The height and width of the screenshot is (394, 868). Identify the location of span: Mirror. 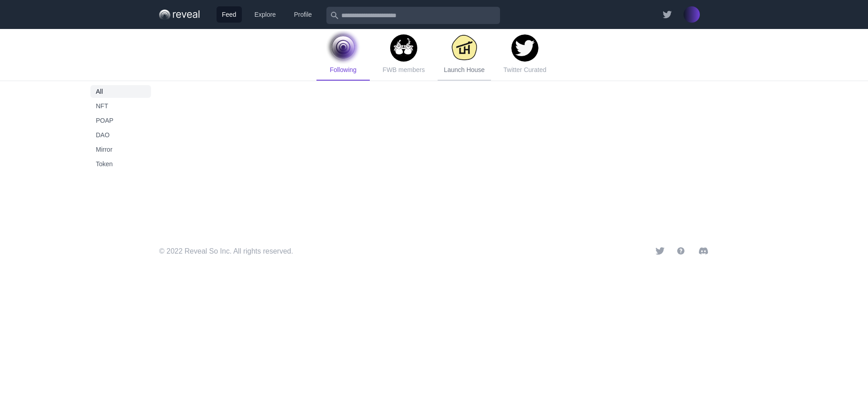
(121, 149).